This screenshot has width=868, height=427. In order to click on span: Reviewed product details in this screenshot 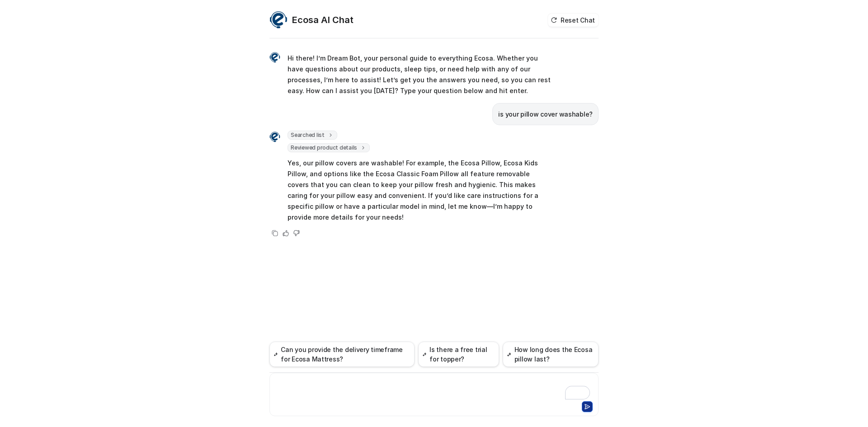, I will do `click(329, 147)`.